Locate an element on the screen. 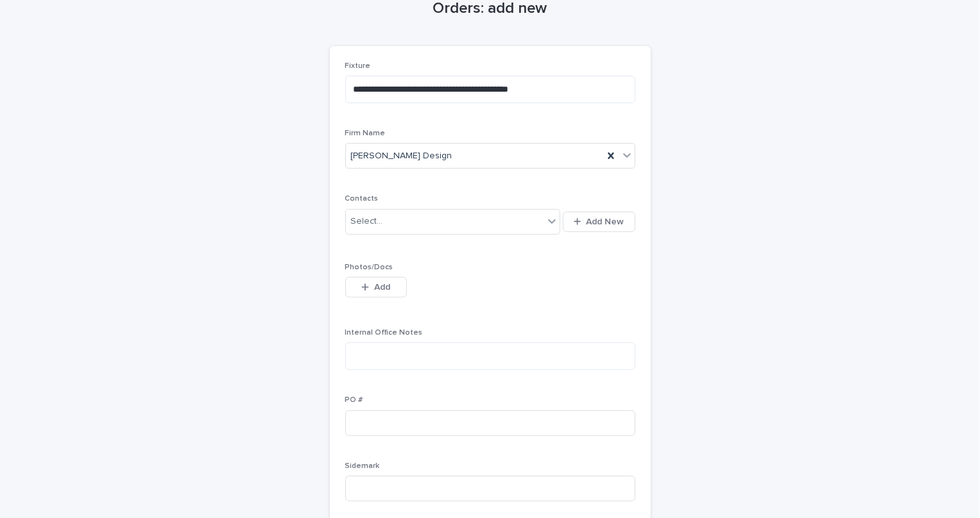 Image resolution: width=980 pixels, height=518 pixels. span: Firm Name is located at coordinates (365, 133).